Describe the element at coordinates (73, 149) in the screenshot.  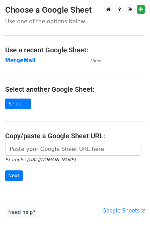
I see `input: Paste your Google Sheet URL here` at that location.